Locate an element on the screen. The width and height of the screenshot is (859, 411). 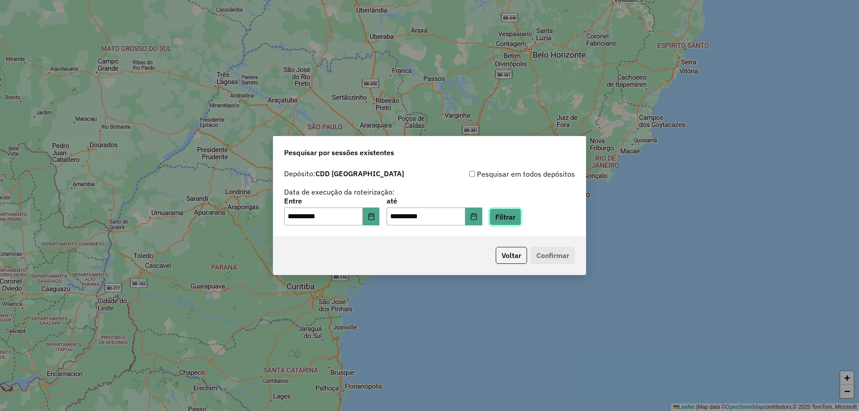
label: Depósito: is located at coordinates (344, 174).